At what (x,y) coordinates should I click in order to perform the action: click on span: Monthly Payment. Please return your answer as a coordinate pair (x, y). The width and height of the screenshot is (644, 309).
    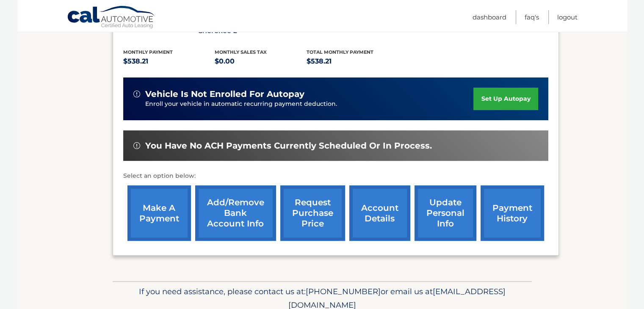
    Looking at the image, I should click on (148, 52).